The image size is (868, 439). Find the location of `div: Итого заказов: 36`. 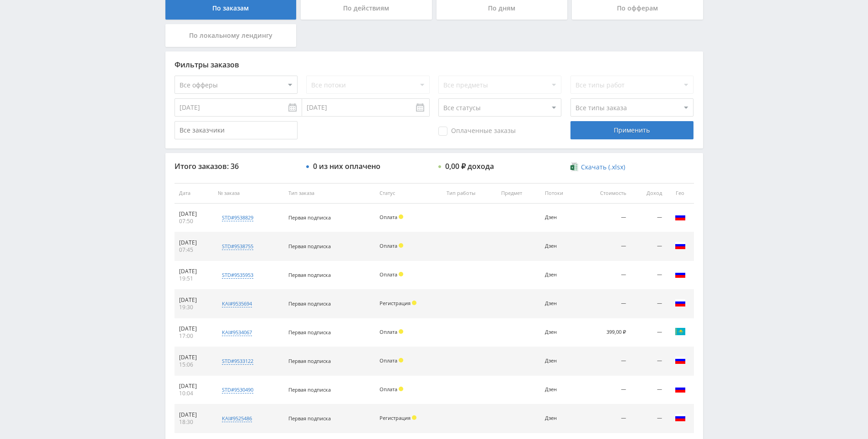

div: Итого заказов: 36 is located at coordinates (237, 166).